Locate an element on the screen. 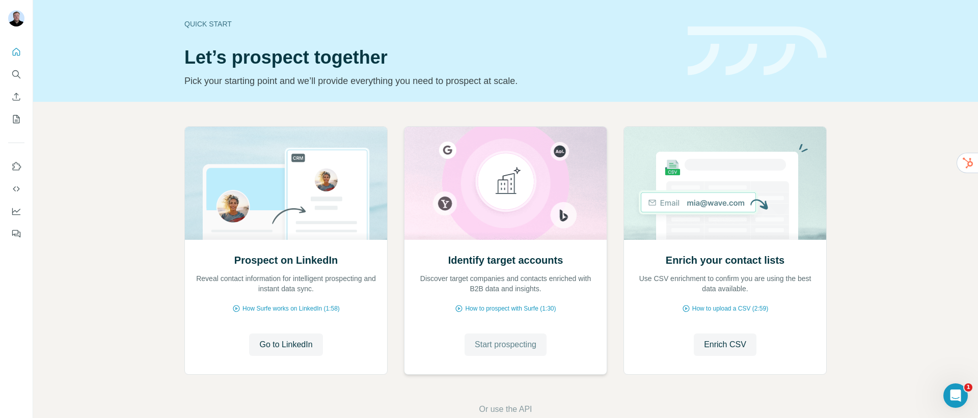 This screenshot has width=978, height=418. span: How Surfe works on LinkedIn (1:58) is located at coordinates (291, 309).